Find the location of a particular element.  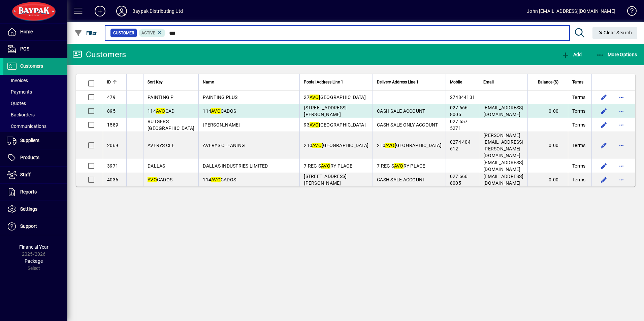

span: Home is located at coordinates (26, 32).